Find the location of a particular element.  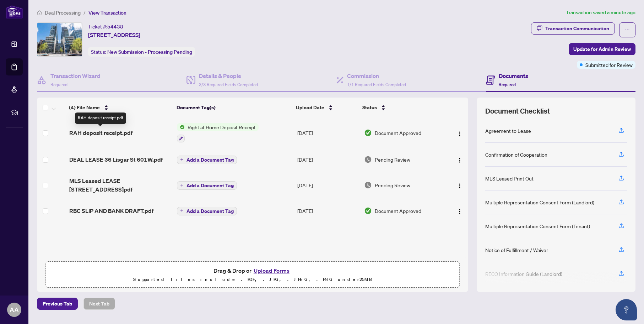

p: Supported files include .PDF, .JPG, .JPEG, .PNG under 25 MB is located at coordinates (253, 279).